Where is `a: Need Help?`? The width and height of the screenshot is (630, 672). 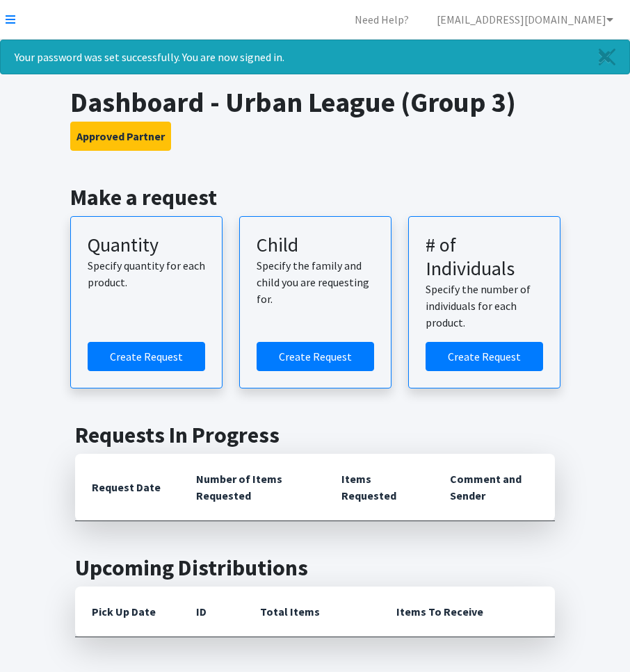
a: Need Help? is located at coordinates (382, 20).